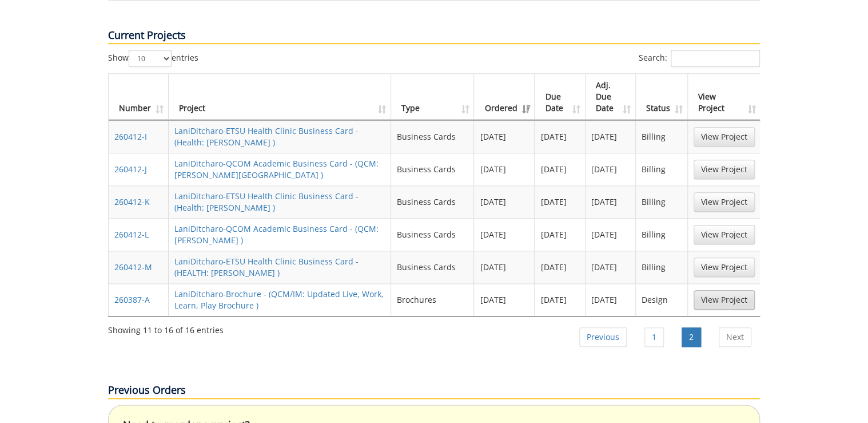  I want to click on a: Next, so click(734, 337).